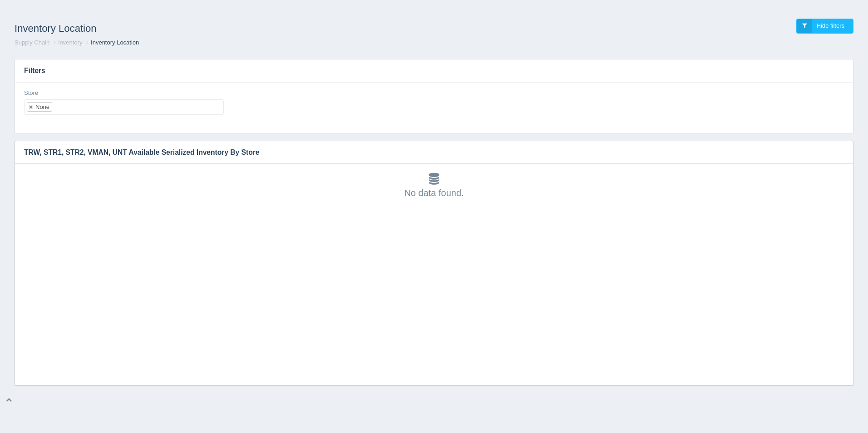 Image resolution: width=868 pixels, height=433 pixels. What do you see at coordinates (434, 186) in the screenshot?
I see `div: No data found.` at bounding box center [434, 186].